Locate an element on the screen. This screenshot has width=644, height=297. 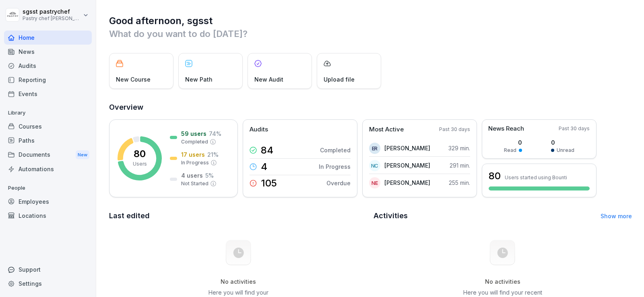
div: Support is located at coordinates (48, 269).